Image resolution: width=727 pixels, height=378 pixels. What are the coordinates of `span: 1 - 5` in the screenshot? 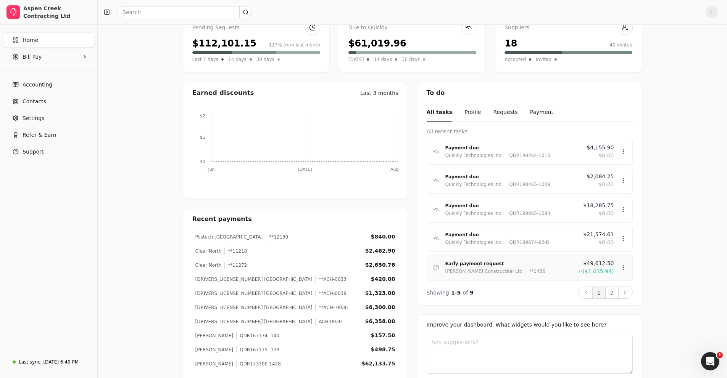 It's located at (455, 293).